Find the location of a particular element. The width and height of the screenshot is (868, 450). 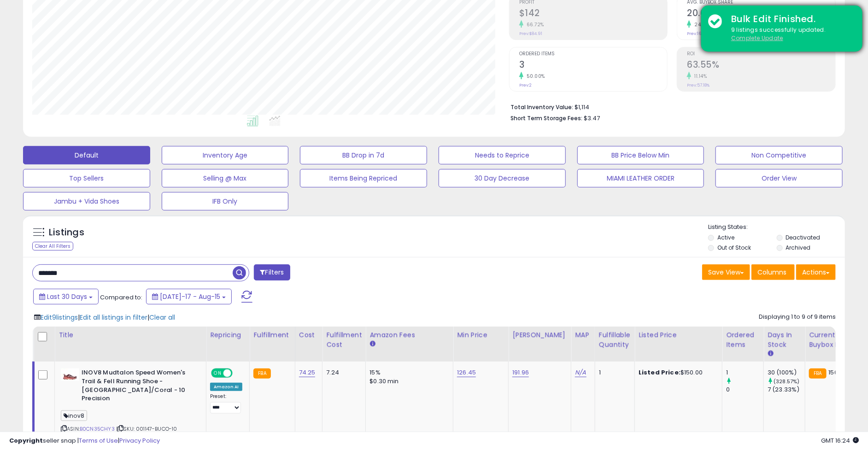

small: Days In Stock. is located at coordinates (770, 354).